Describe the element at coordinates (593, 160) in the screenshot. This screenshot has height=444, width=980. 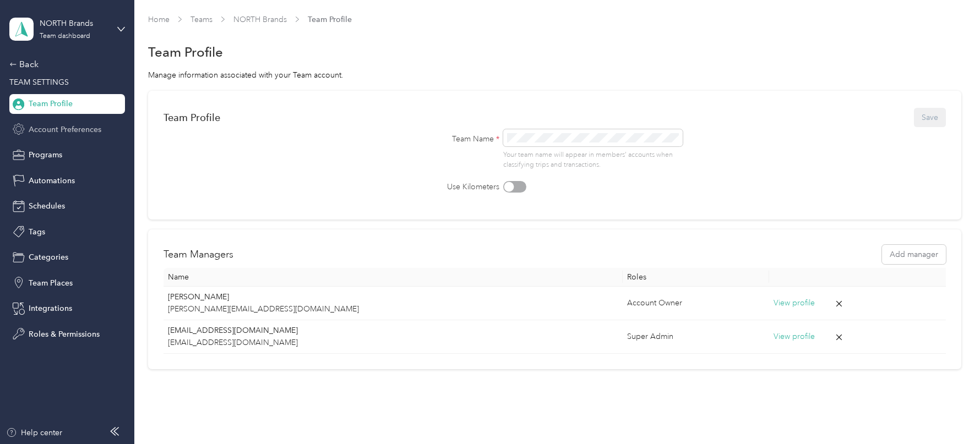
I see `p: Your team name will appear in members’ accounts when classifying trips and transactions.` at that location.